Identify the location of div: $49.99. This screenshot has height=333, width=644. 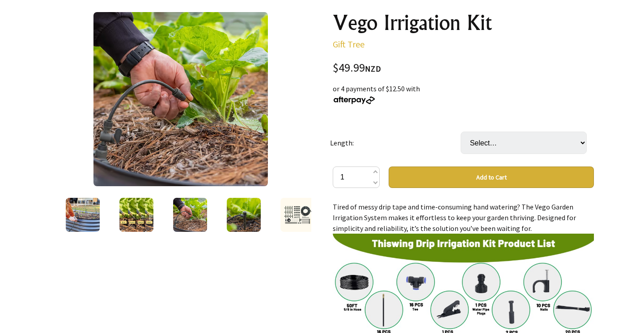
(463, 68).